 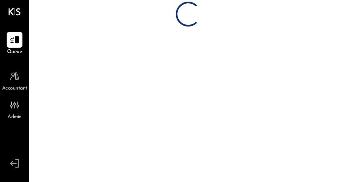 I want to click on span: Accountant, so click(x=15, y=89).